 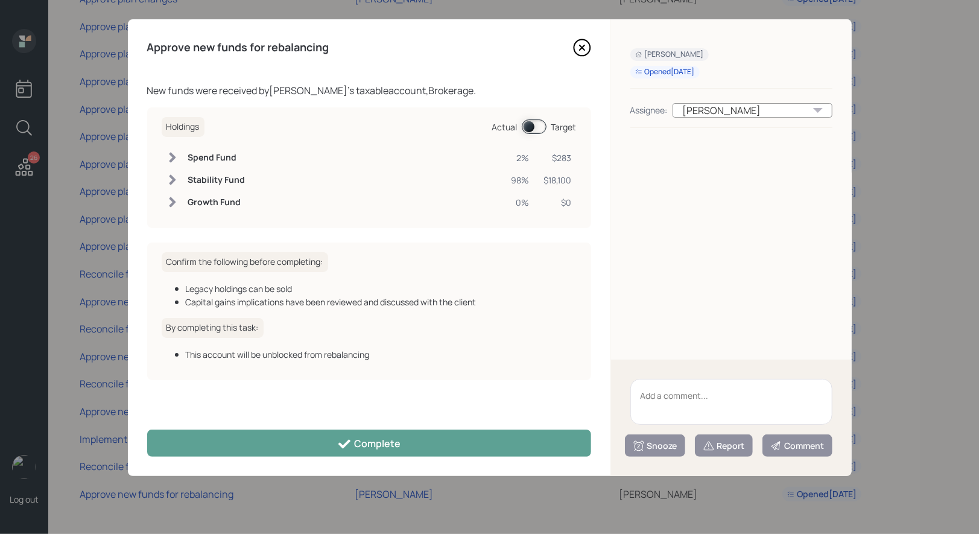 What do you see at coordinates (655, 445) in the screenshot?
I see `button: Snooze` at bounding box center [655, 445].